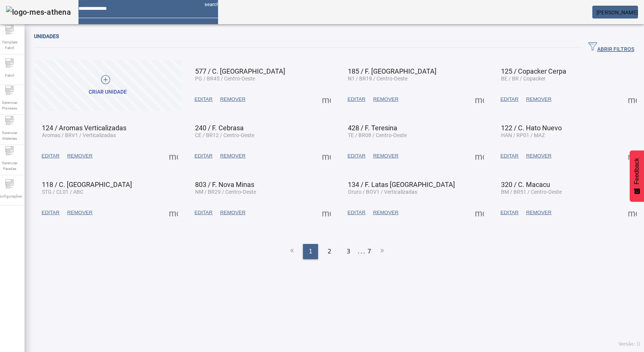  What do you see at coordinates (84, 128) in the screenshot?
I see `span: 124 / Aromas Verticalizadas` at bounding box center [84, 128].